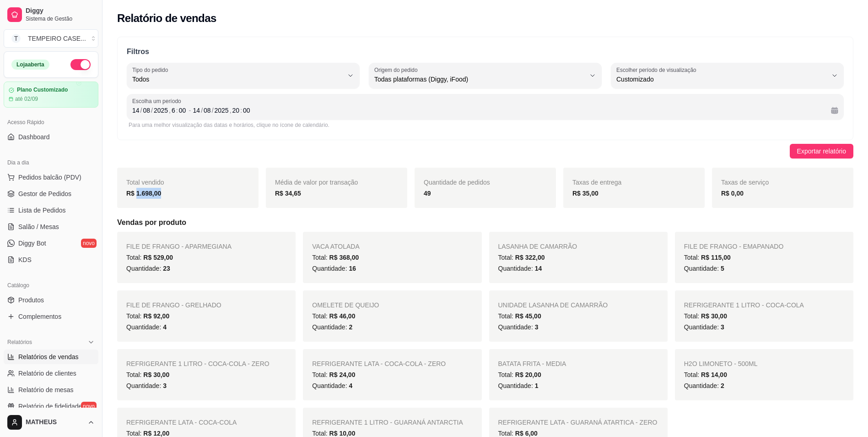 This screenshot has width=868, height=437. I want to click on span: FILE DE FRANGO - APARMEGIANA, so click(179, 246).